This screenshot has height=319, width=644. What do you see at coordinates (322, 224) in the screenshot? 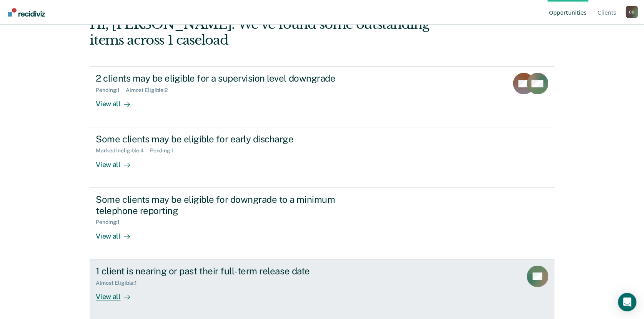
I see `a: Some clients may be eligible for downgrade to a minimum telephone reportingPending:1View all` at bounding box center [322, 224].